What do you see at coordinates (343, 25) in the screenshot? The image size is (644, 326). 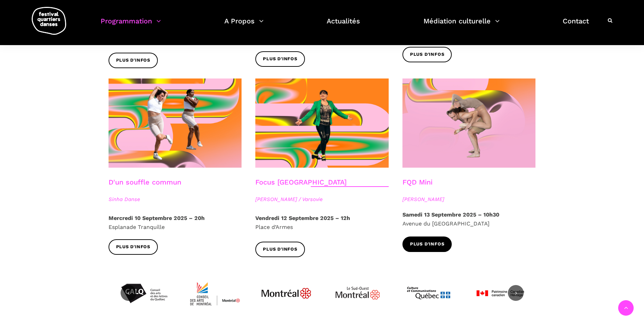 I see `a: Actualités` at bounding box center [343, 25].